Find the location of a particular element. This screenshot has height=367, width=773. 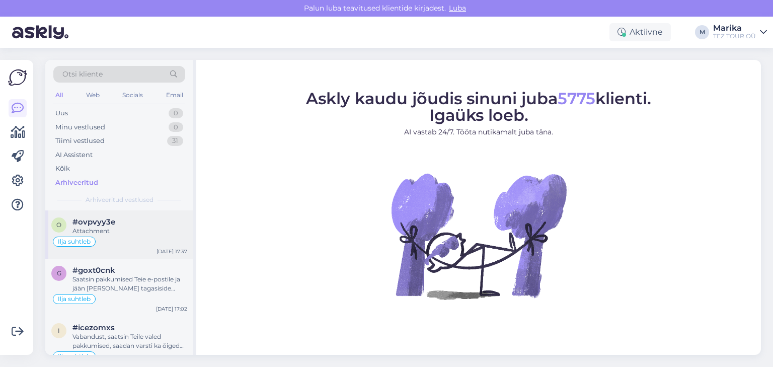

div: AI Assistent is located at coordinates (74, 155).